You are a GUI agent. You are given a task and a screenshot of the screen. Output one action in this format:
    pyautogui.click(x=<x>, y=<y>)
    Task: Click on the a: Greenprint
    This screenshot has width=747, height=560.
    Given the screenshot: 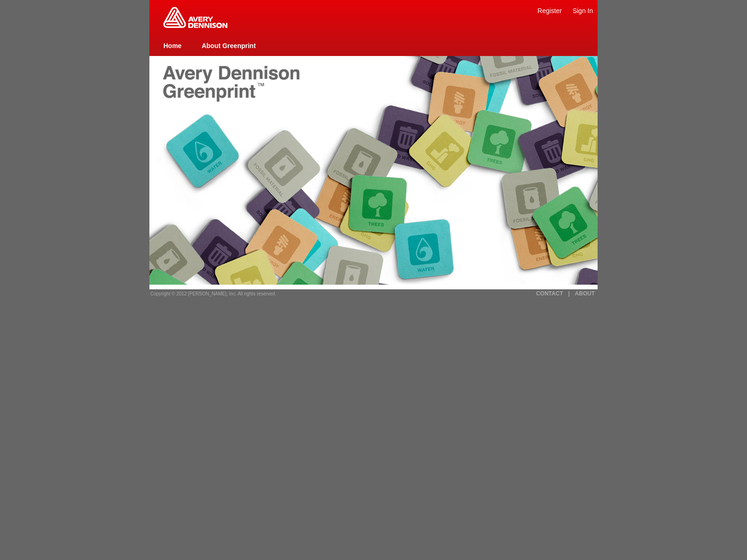 What is the action you would take?
    pyautogui.click(x=195, y=26)
    